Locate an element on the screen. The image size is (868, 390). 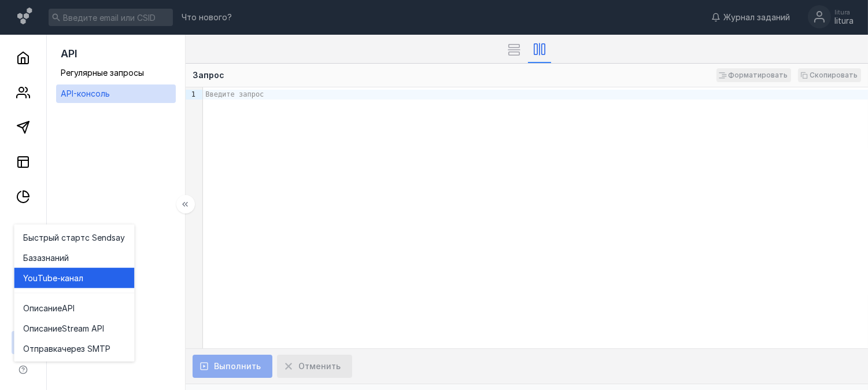
span: You is located at coordinates (30, 278).